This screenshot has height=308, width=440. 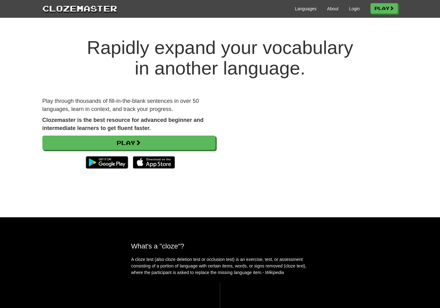 I want to click on img: Get it on Google Play, so click(x=107, y=162).